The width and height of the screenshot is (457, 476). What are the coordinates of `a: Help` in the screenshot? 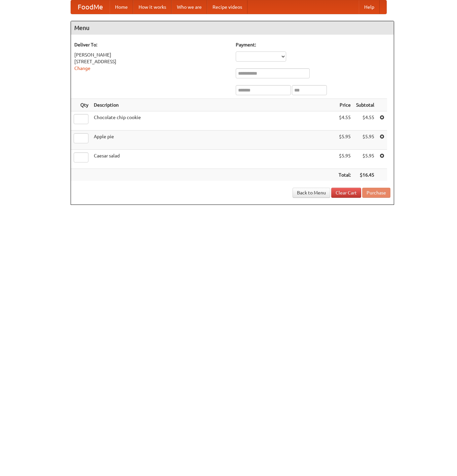 It's located at (369, 7).